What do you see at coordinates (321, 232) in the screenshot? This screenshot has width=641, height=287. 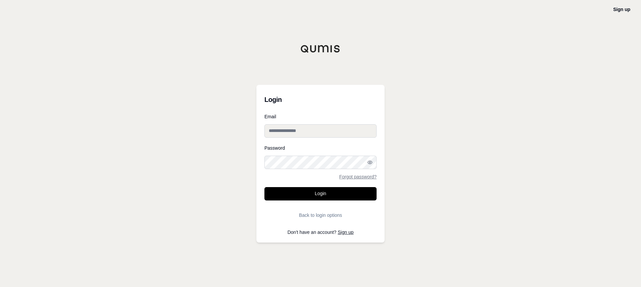 I see `p: Don't have an account?` at bounding box center [321, 232].